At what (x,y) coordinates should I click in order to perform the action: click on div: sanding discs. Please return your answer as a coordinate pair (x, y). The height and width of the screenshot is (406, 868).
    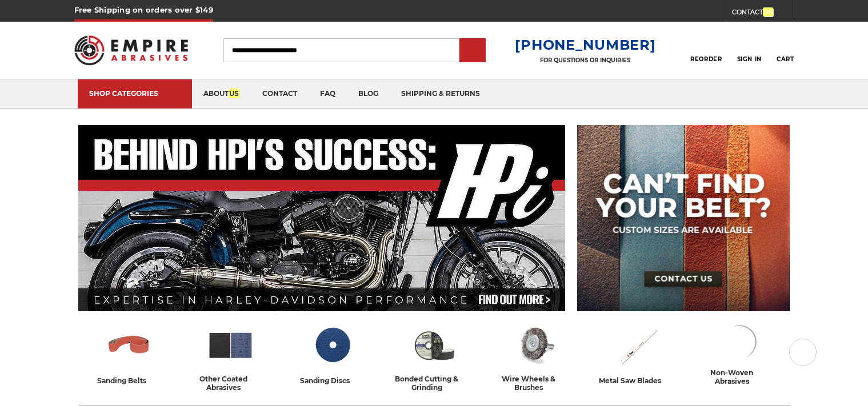
    Looking at the image, I should click on (332, 380).